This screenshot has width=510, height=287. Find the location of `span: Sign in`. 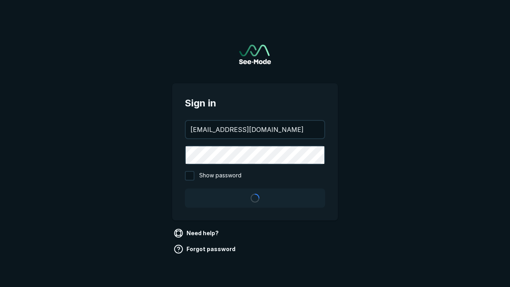

span: Sign in is located at coordinates (255, 103).